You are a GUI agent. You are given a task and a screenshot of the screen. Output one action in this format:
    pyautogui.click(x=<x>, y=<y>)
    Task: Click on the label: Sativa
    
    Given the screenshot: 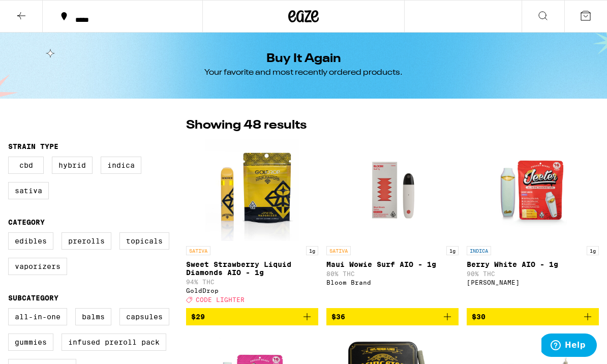 What is the action you would take?
    pyautogui.click(x=28, y=191)
    